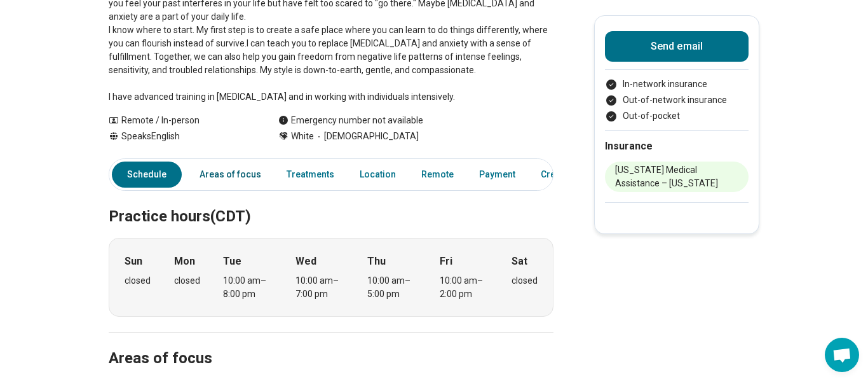  What do you see at coordinates (497, 174) in the screenshot?
I see `a: Payment` at bounding box center [497, 174].